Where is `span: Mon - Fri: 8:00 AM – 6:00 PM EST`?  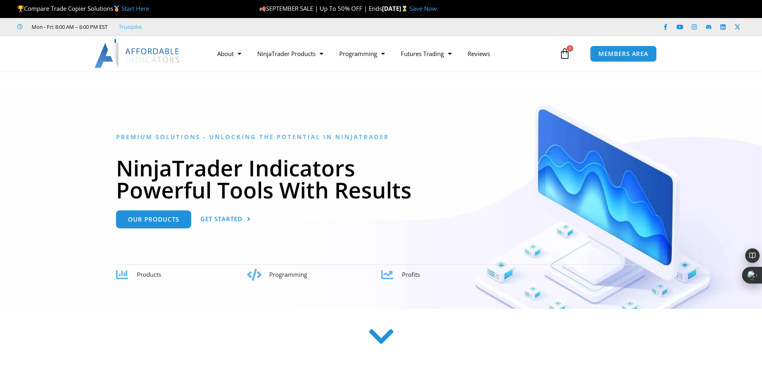
span: Mon - Fri: 8:00 AM – 6:00 PM EST is located at coordinates (68, 27).